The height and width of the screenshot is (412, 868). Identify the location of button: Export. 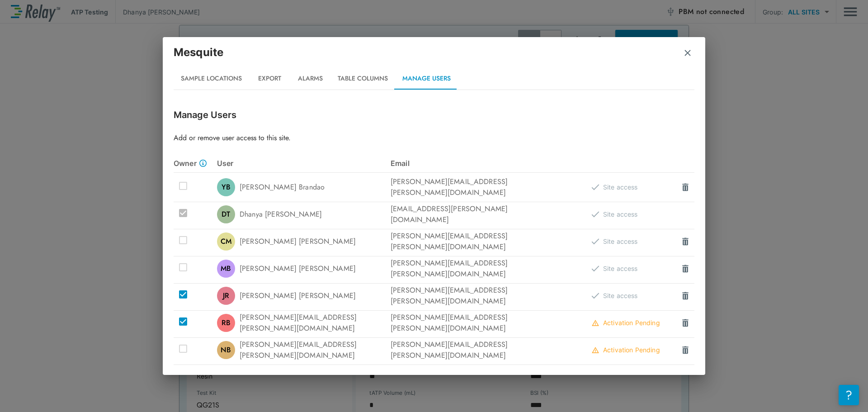
(270, 78).